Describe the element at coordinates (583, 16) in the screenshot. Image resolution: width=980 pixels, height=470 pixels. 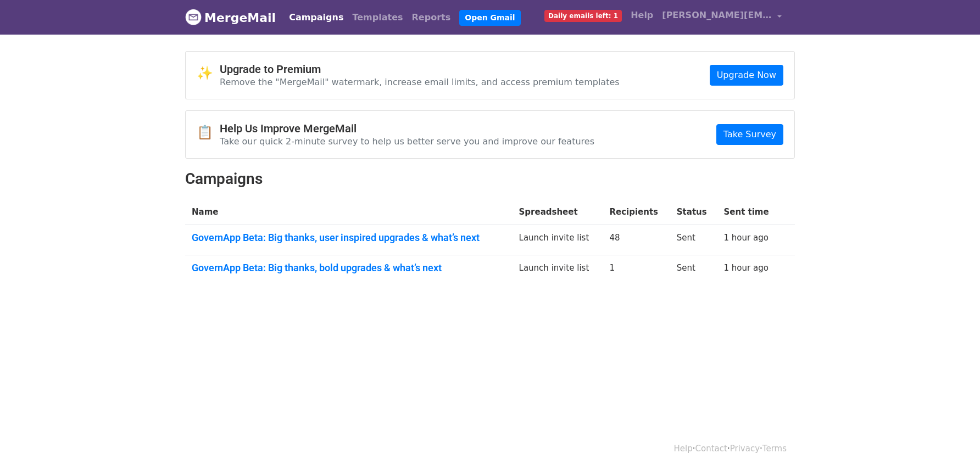
I see `a: Daily emails left: 1` at that location.